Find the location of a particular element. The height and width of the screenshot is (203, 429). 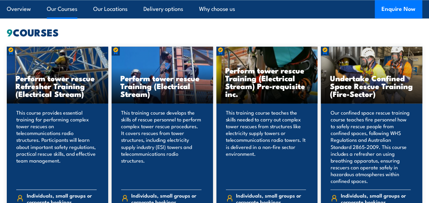

p: Our confined space rescue training course teaches fire personnel how to safely rescue people from... is located at coordinates (371, 146).